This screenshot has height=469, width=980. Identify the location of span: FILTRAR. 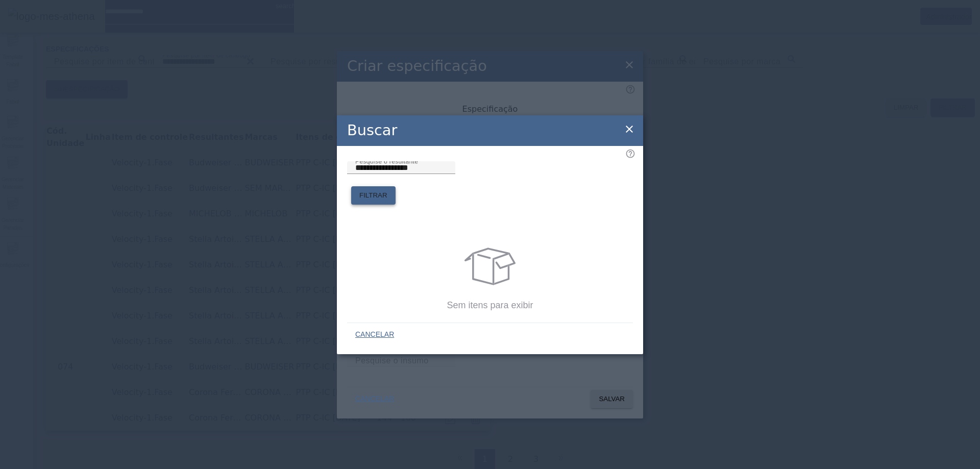
(373, 195).